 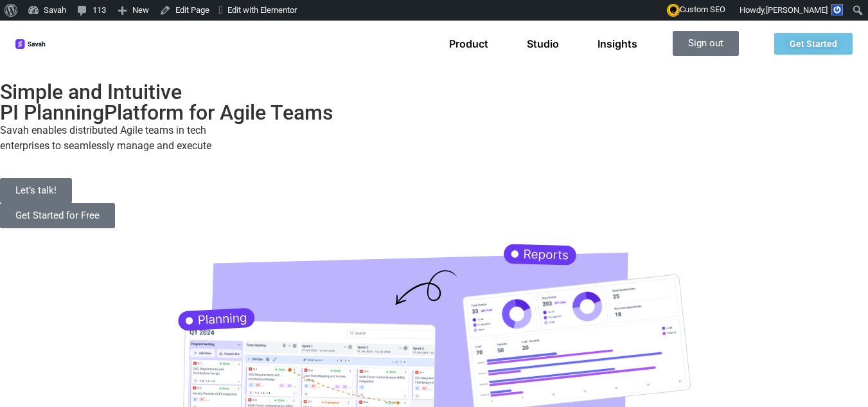 I want to click on nav: Menu, so click(x=543, y=43).